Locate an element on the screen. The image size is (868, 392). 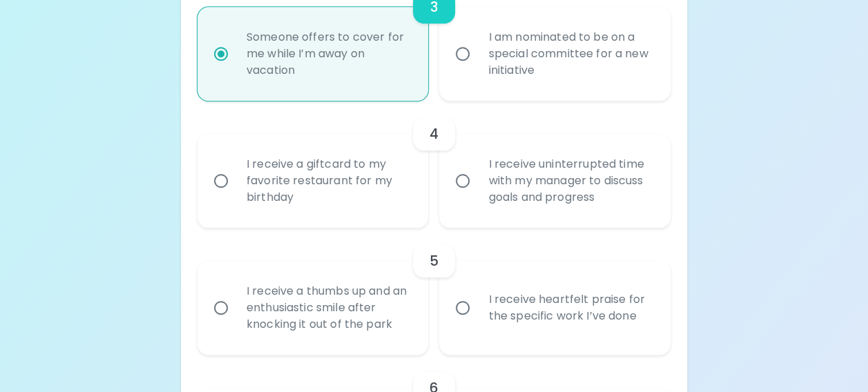
div: I receive heartfelt praise for the specific work I’ve done is located at coordinates (570, 308).